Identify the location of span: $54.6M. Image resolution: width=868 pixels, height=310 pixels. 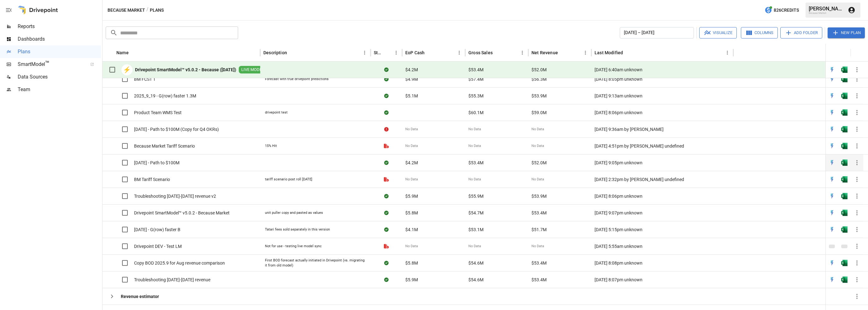
(476, 264).